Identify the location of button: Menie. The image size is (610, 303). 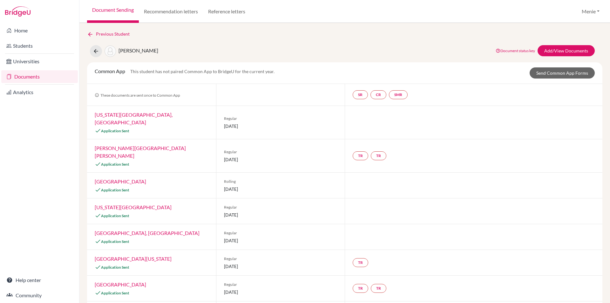
(590, 11).